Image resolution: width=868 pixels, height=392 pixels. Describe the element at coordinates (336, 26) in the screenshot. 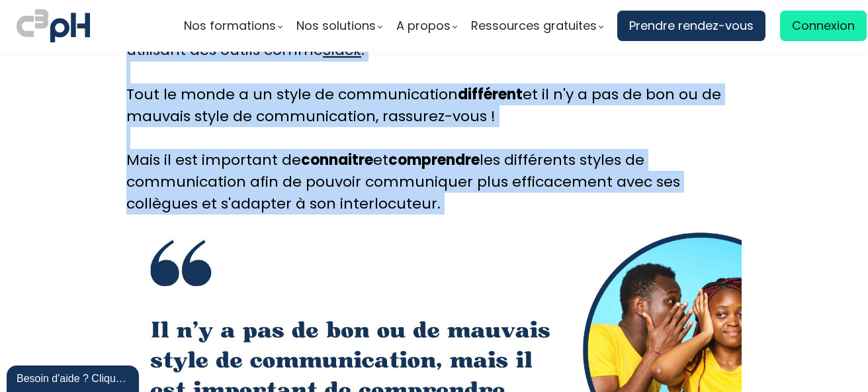

I see `span: Nos solutions` at that location.